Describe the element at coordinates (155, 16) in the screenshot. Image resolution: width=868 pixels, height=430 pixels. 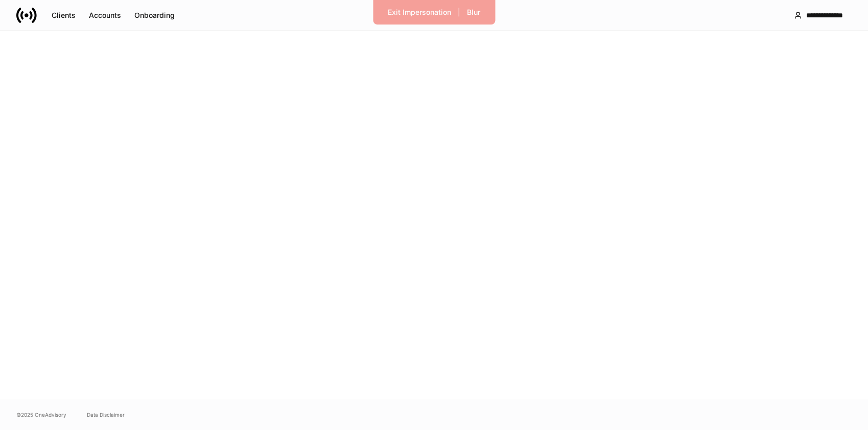
I see `div: Onboarding` at that location.